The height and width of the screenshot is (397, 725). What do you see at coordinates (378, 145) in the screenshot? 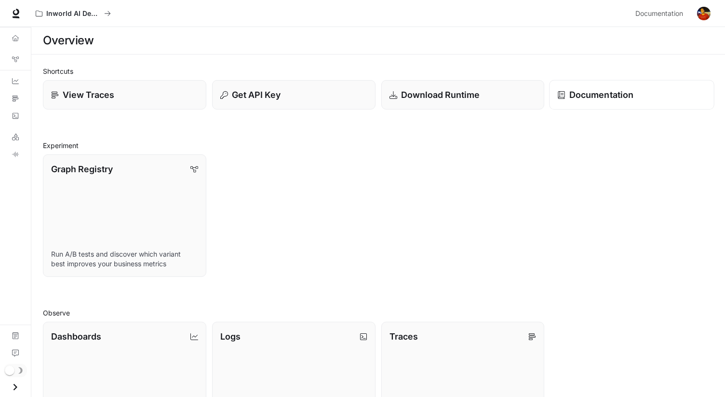
I see `h2: Experiment` at bounding box center [378, 145].